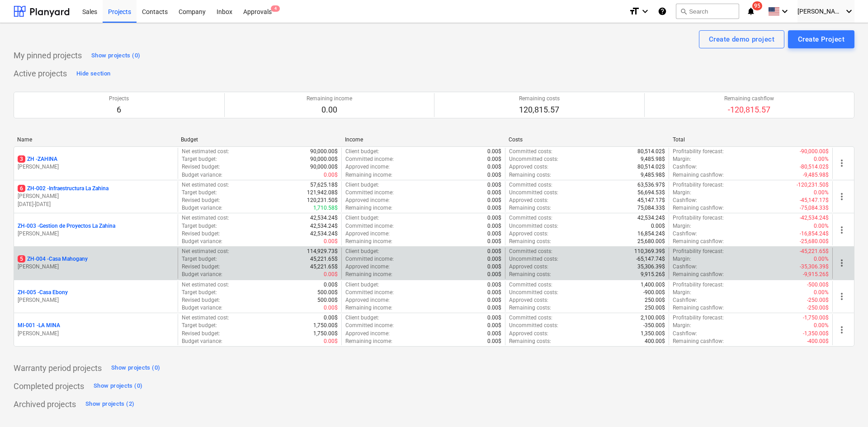 The height and width of the screenshot is (427, 868). I want to click on div: Widget de chat, so click(845, 405).